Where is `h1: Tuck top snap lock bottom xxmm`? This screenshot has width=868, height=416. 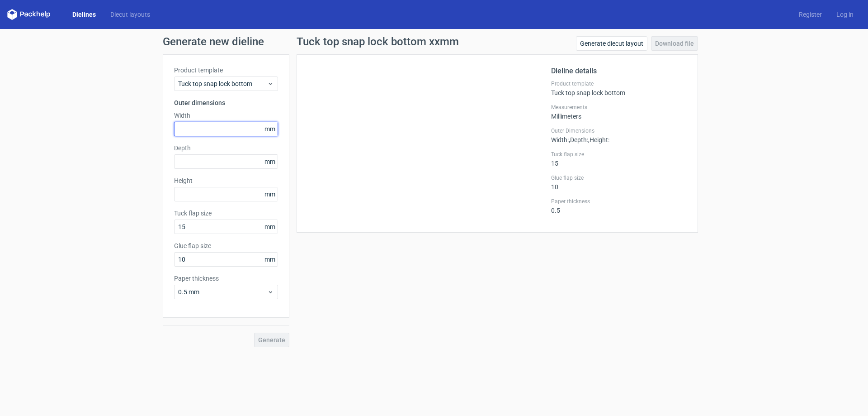 h1: Tuck top snap lock bottom xxmm is located at coordinates (378, 42).